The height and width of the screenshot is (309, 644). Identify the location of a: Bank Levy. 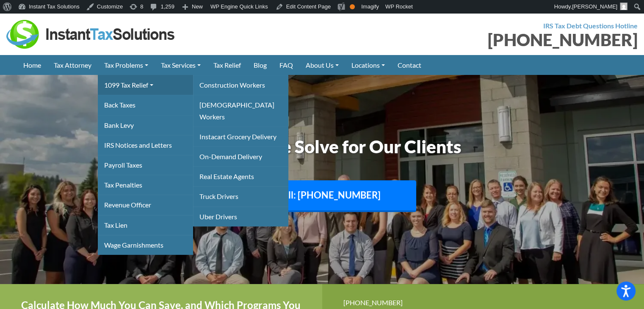
(145, 125).